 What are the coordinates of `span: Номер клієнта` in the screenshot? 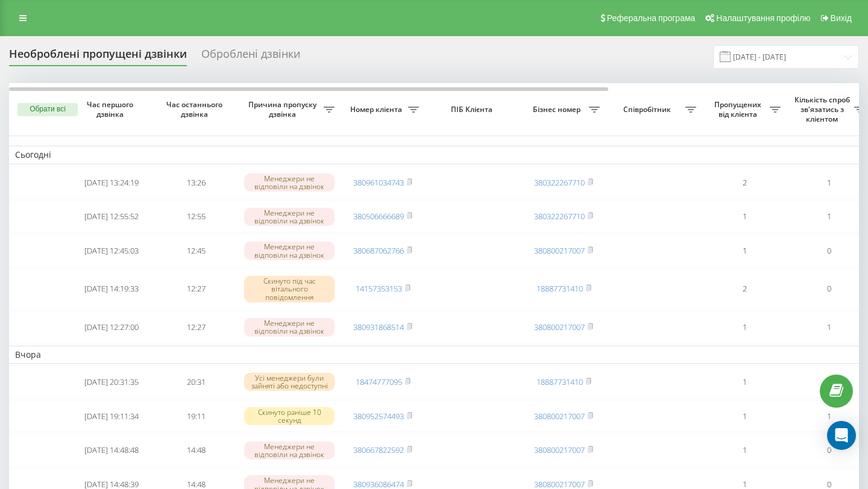 It's located at (377, 110).